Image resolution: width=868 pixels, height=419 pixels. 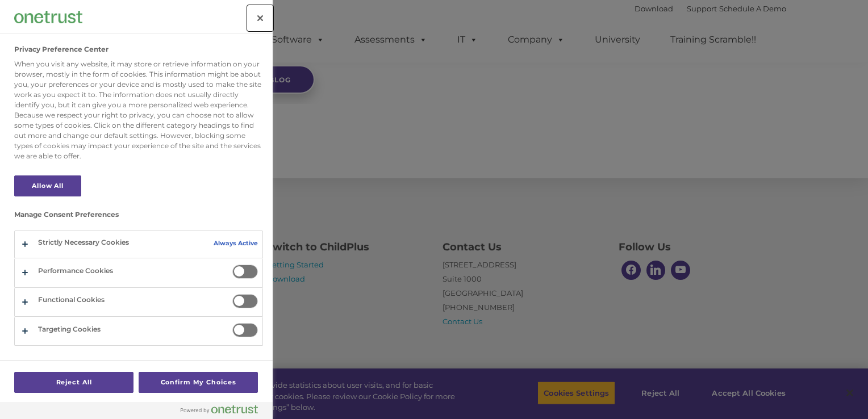 I want to click on span: Phone number, so click(x=182, y=126).